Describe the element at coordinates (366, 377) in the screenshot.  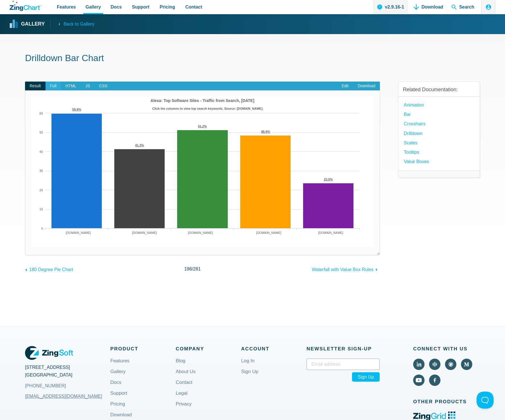
I see `span: Sign Up` at that location.